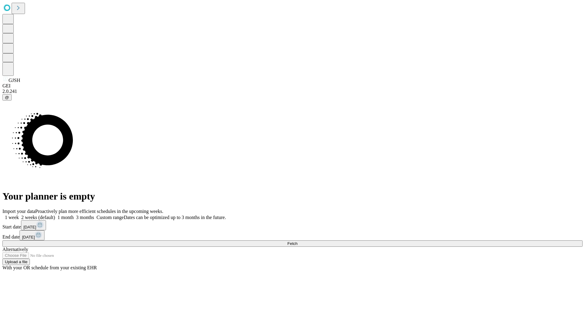 The height and width of the screenshot is (329, 585). I want to click on span: Alternatively, so click(15, 249).